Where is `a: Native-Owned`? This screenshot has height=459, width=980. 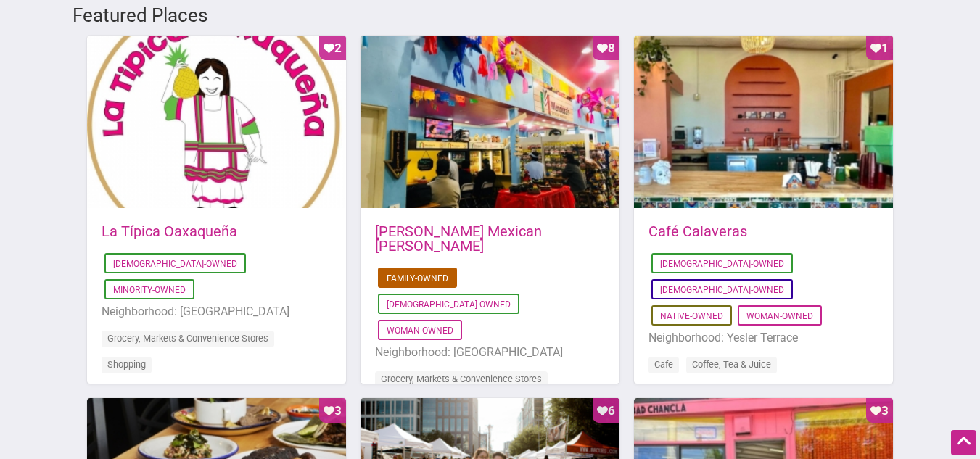
a: Native-Owned is located at coordinates (691, 316).